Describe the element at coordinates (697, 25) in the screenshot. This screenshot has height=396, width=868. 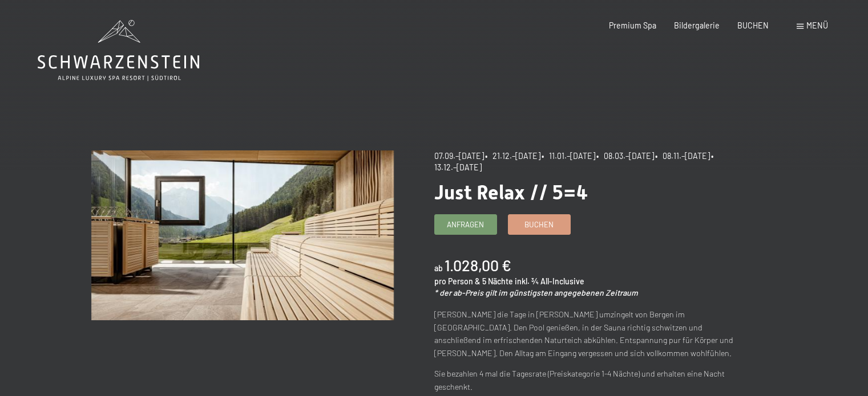
I see `span: Bildergalerie` at that location.